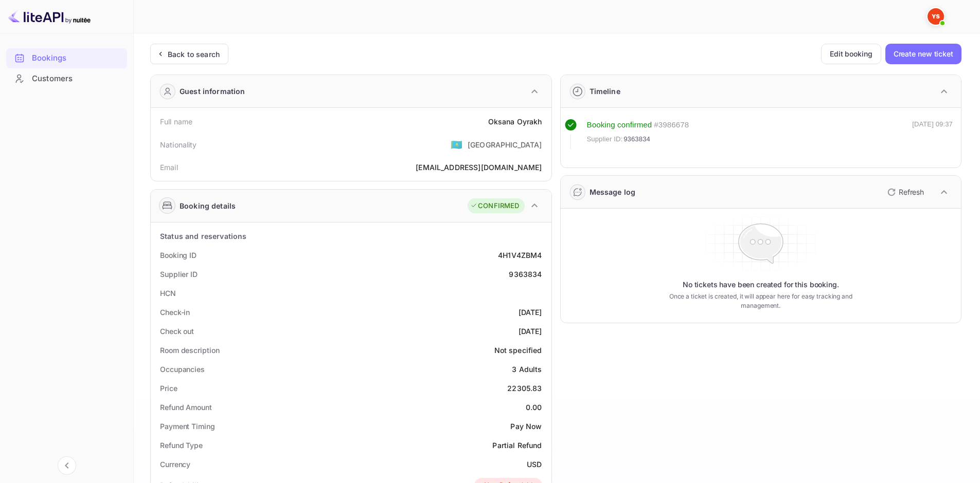 This screenshot has width=980, height=483. What do you see at coordinates (605, 139) in the screenshot?
I see `span: Supplier ID:` at bounding box center [605, 139].